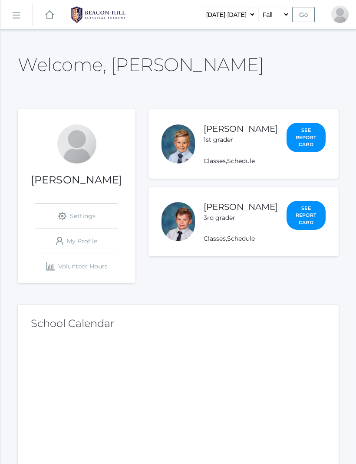  Describe the element at coordinates (240, 140) in the screenshot. I see `div: 1st grader` at that location.